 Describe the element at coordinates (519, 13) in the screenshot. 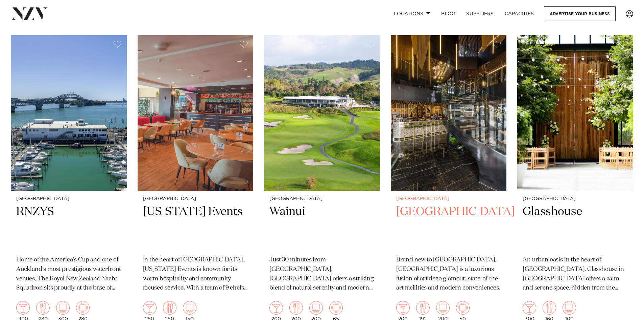

I see `a: Capacities` at that location.